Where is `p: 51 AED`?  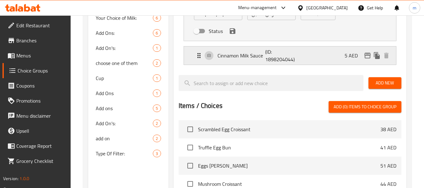 p: 51 AED is located at coordinates (388, 166).